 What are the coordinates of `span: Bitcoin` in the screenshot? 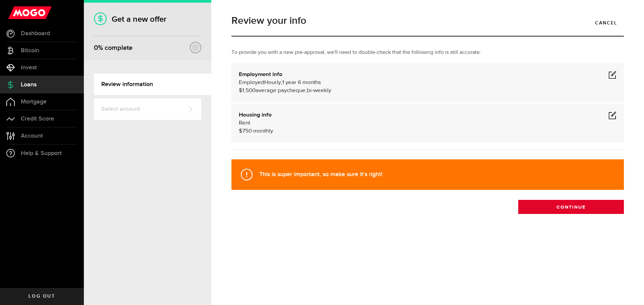 It's located at (30, 50).